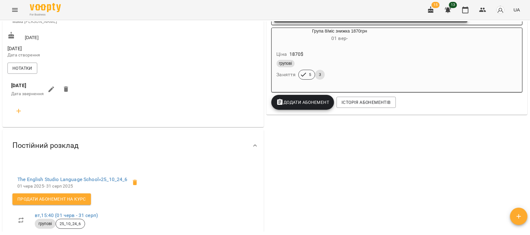 The width and height of the screenshot is (530, 235). What do you see at coordinates (436, 5) in the screenshot?
I see `span: 15` at bounding box center [436, 5].